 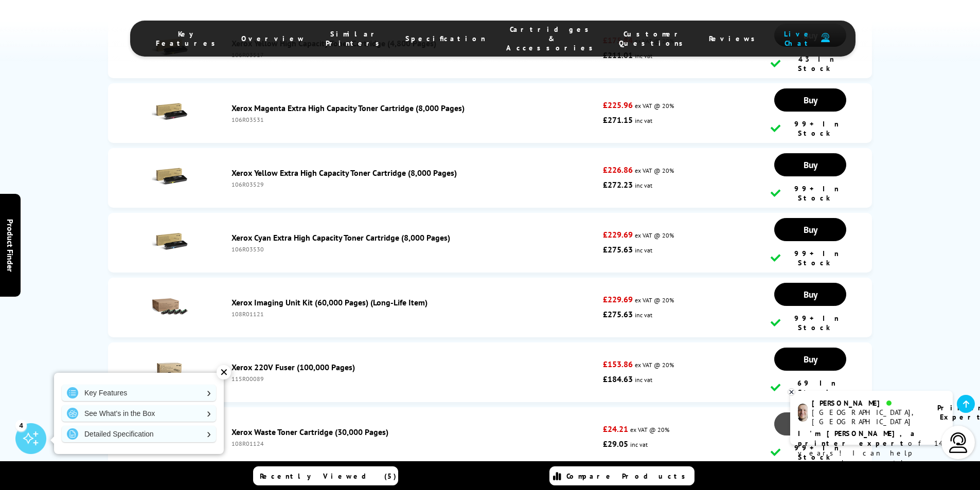 I want to click on span: Compare Products, so click(x=629, y=476).